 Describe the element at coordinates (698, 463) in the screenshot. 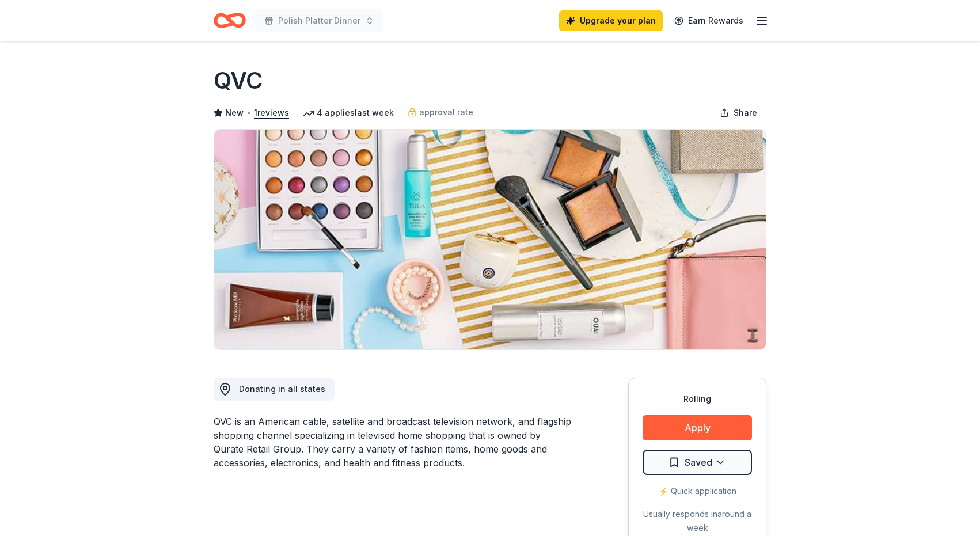

I see `span: Saved` at that location.